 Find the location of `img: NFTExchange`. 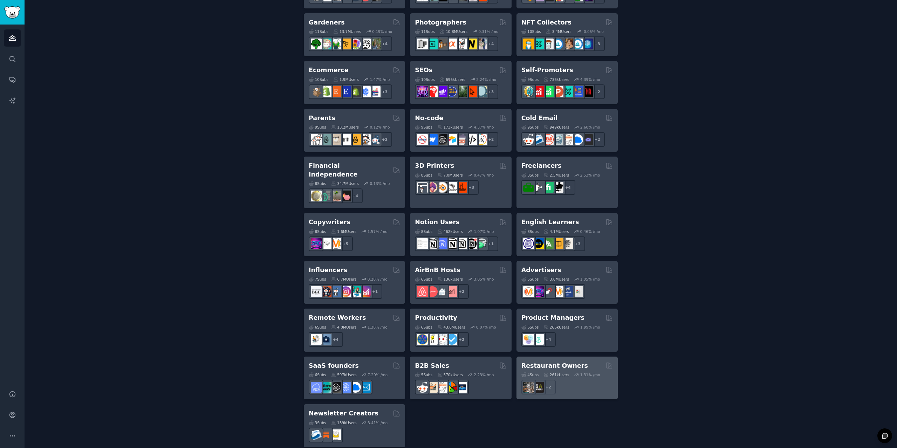

img: NFTExchange is located at coordinates (528, 44).